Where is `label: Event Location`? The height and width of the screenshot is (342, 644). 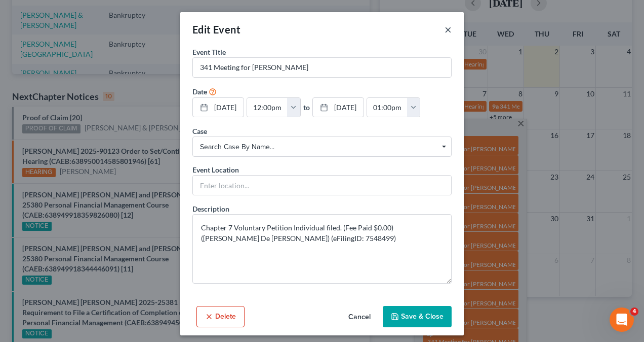
label: Event Location is located at coordinates (216, 169).